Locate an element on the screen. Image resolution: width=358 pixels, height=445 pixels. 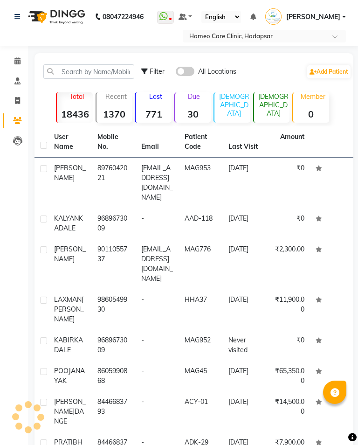
td: ACY-01 is located at coordinates (201, 411).